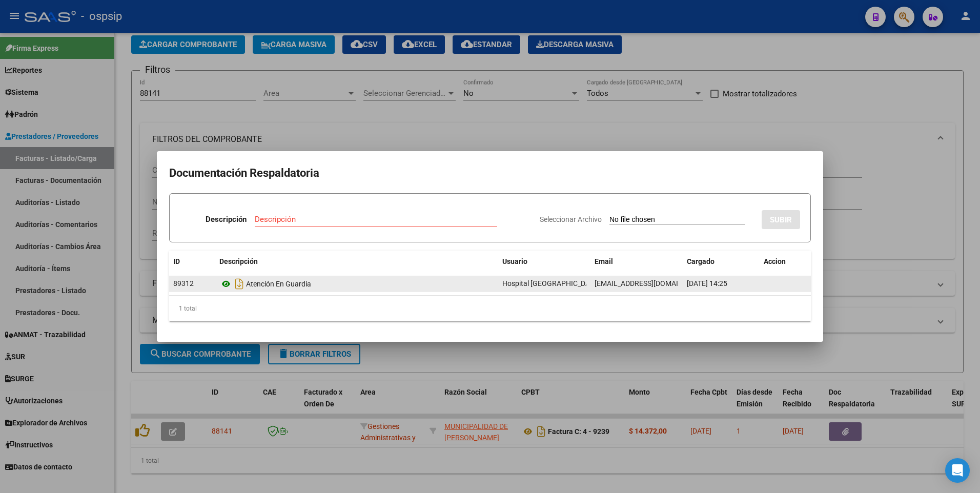 The height and width of the screenshot is (493, 980). What do you see at coordinates (239, 284) in the screenshot?
I see `i: Descargar documento` at bounding box center [239, 284].